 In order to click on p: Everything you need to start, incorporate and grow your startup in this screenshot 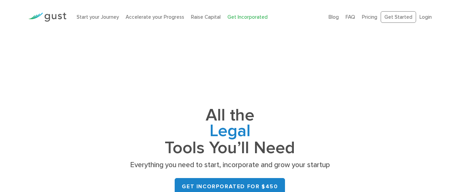, I will do `click(230, 165)`.